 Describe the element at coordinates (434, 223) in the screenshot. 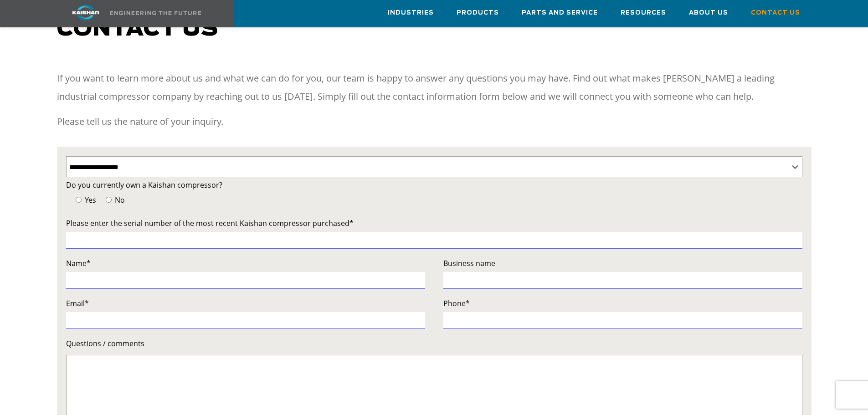

I see `label: Please enter the serial number of the most recent Kaishan compressor purchased*` at that location.